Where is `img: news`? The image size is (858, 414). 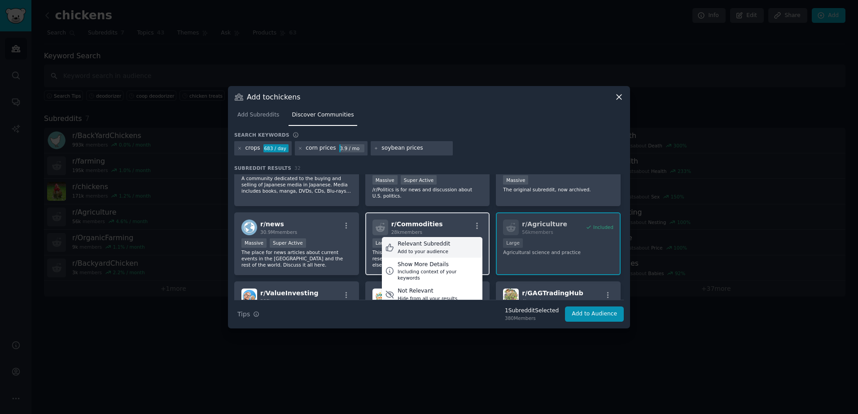 img: news is located at coordinates (249, 227).